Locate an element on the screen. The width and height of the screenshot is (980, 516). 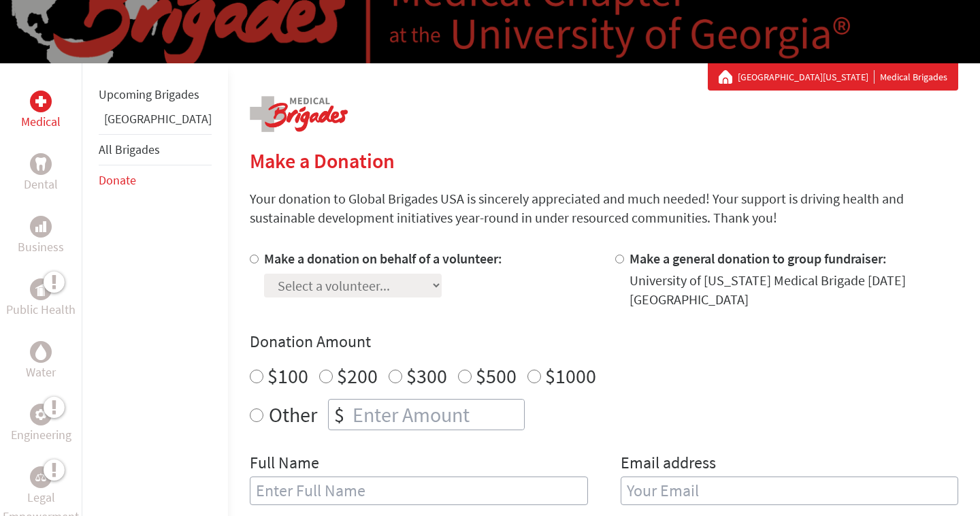
label: $300 is located at coordinates (427, 376).